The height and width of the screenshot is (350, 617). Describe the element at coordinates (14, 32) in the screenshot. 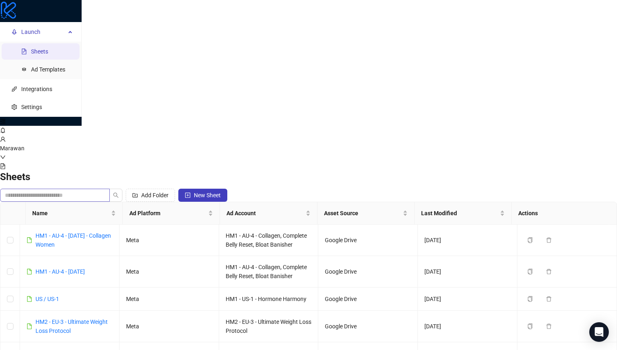

I see `span: rocket` at that location.